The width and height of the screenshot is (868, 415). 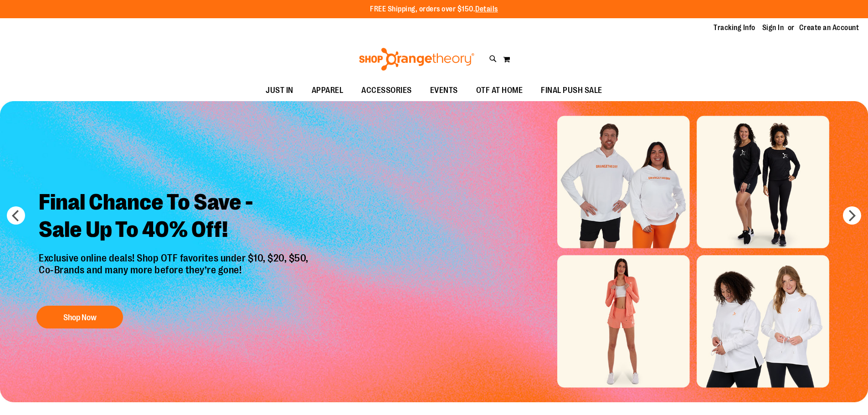 What do you see at coordinates (830, 28) in the screenshot?
I see `a: Create an Account` at bounding box center [830, 28].